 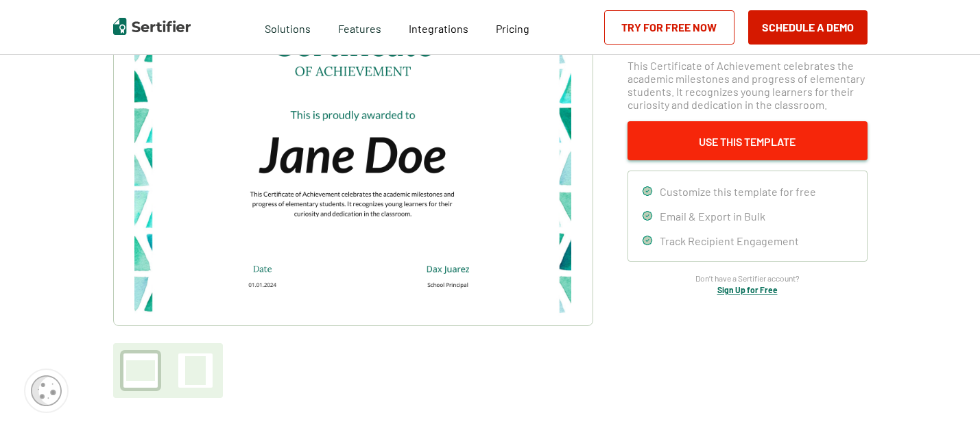 What do you see at coordinates (46, 391) in the screenshot?
I see `img: Cookie Popup Icon` at bounding box center [46, 391].